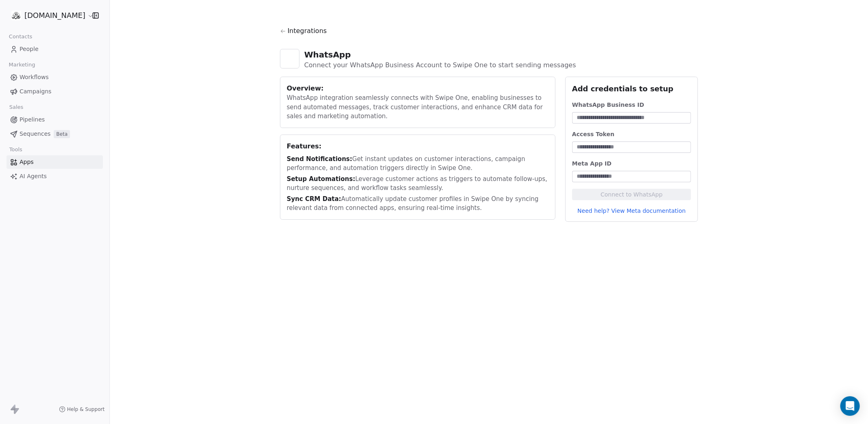 Image resolution: width=868 pixels, height=424 pixels. I want to click on button: Connect to WhatsApp, so click(632, 194).